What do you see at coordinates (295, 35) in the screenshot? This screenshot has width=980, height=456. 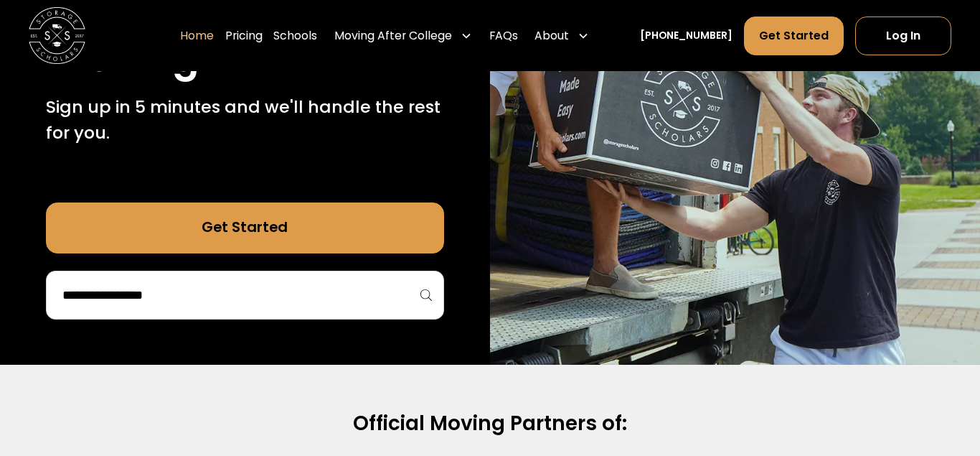 I see `a: Schools` at bounding box center [295, 35].